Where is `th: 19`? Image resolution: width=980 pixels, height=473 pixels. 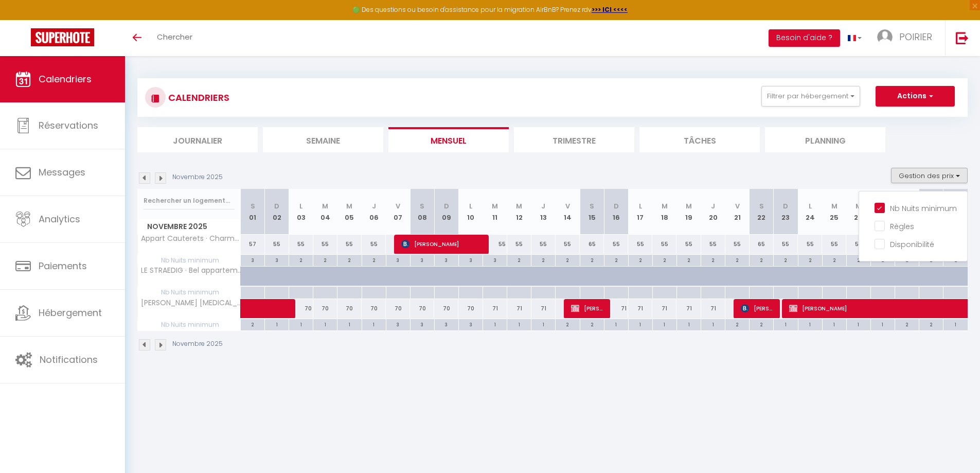 th: 19 is located at coordinates (689, 212).